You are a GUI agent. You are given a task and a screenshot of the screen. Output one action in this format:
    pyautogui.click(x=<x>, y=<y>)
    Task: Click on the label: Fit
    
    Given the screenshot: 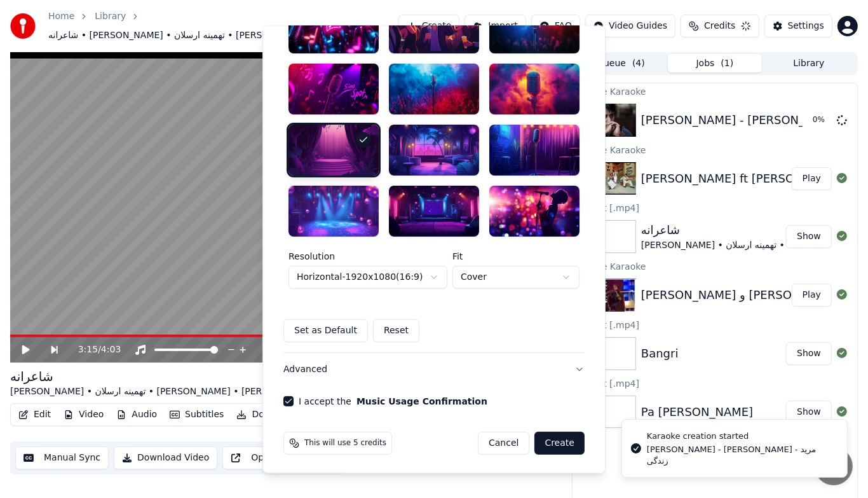 What is the action you would take?
    pyautogui.click(x=516, y=256)
    